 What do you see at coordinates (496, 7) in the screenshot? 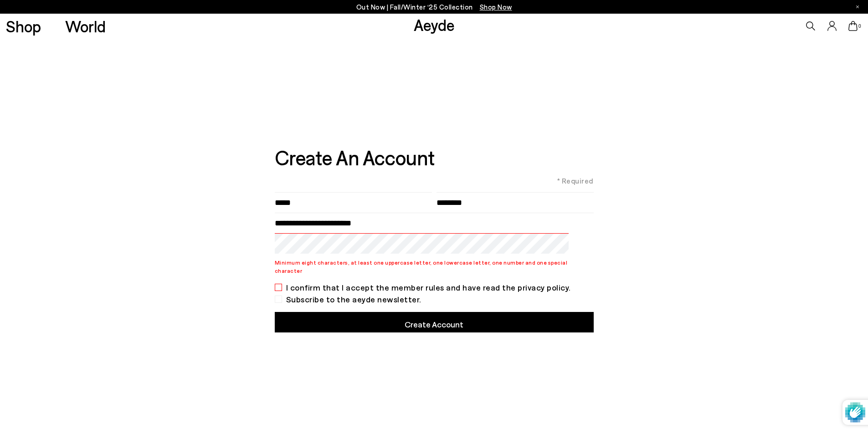
I see `span: Navigate to /collections/new-in` at bounding box center [496, 7].